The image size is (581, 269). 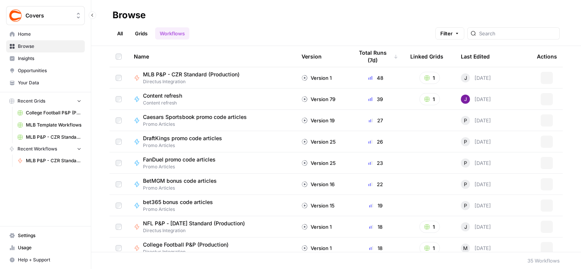 I want to click on a: Content refreshContent refresh, so click(x=211, y=99).